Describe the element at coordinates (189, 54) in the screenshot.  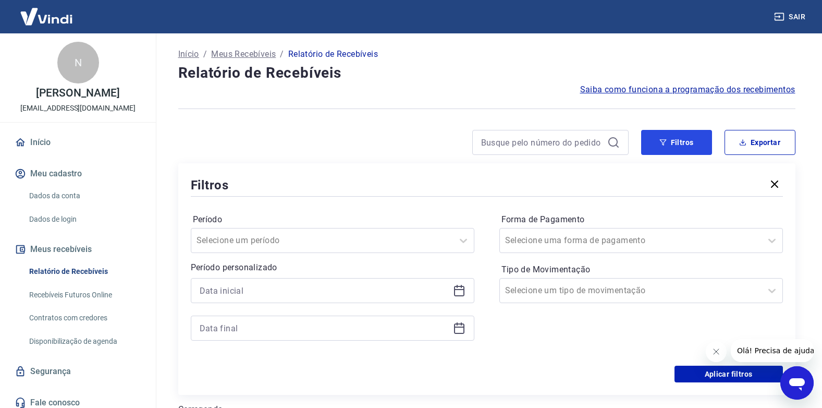
I see `p: Início` at that location.